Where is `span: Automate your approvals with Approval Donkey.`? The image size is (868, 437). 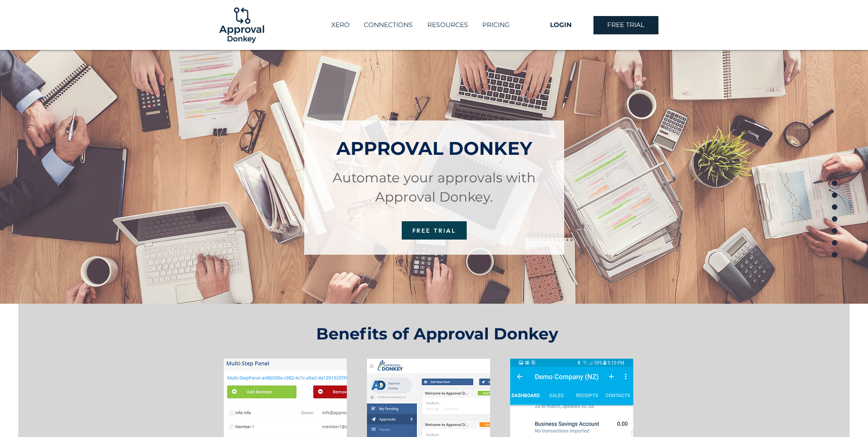 span: Automate your approvals with Approval Donkey. is located at coordinates (434, 186).